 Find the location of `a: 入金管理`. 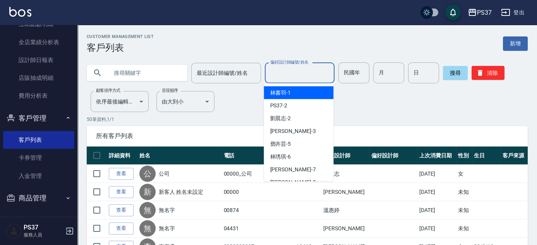

a: 入金管理 is located at coordinates (39, 176).